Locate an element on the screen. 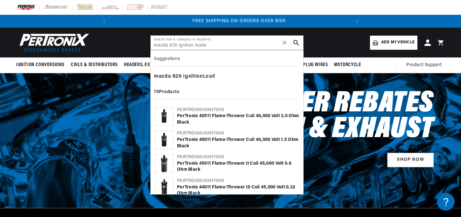 The height and width of the screenshot is (217, 461). span: Motorcycle is located at coordinates (348, 65).